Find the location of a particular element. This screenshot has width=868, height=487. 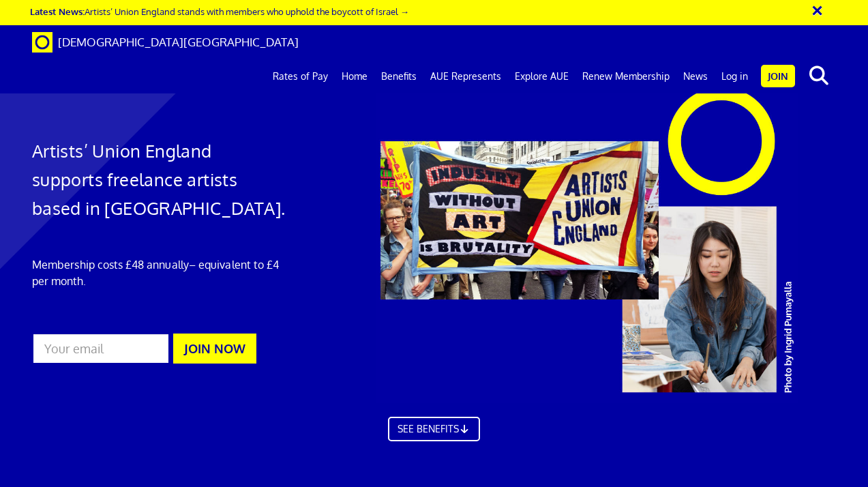

p: Membership costs £48 annually – equivalent to £4 per month. is located at coordinates (159, 273).